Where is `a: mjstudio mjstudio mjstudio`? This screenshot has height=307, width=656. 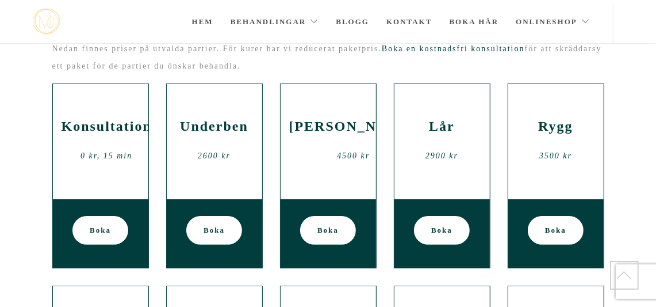
a: mjstudio mjstudio mjstudio is located at coordinates (46, 21).